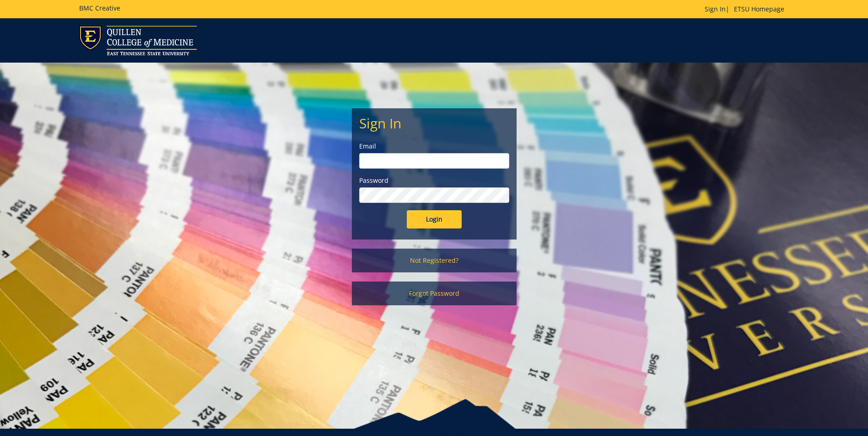  I want to click on a: Not Registered?, so click(434, 261).